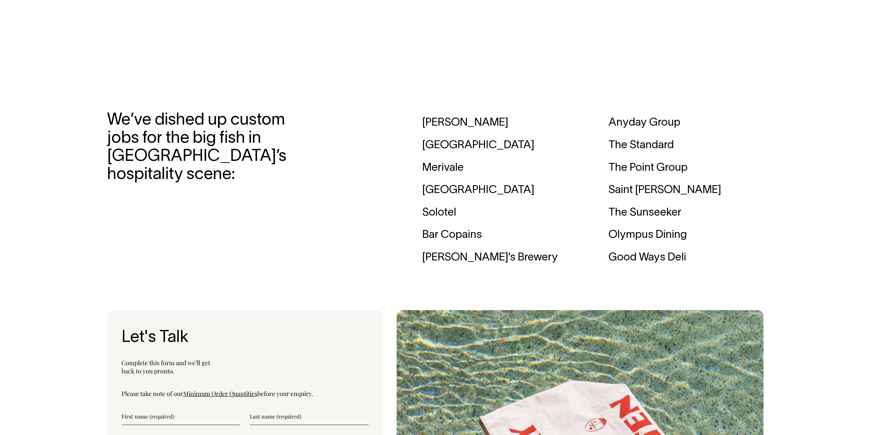 This screenshot has height=435, width=871. What do you see at coordinates (500, 213) in the screenshot?
I see `div: Solotel` at bounding box center [500, 213].